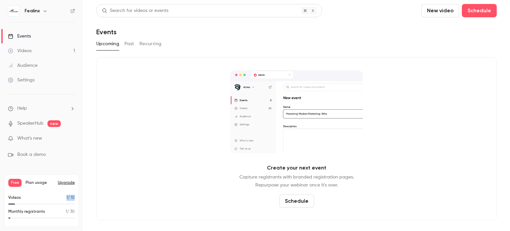  What do you see at coordinates (150, 44) in the screenshot?
I see `button: Recurring` at bounding box center [150, 44].